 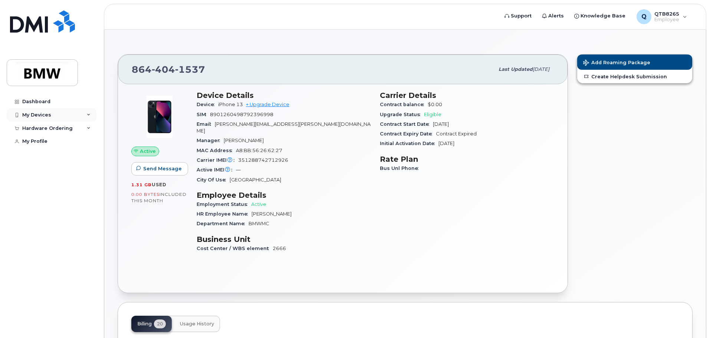 What do you see at coordinates (207, 104) in the screenshot?
I see `span: Device` at bounding box center [207, 104].